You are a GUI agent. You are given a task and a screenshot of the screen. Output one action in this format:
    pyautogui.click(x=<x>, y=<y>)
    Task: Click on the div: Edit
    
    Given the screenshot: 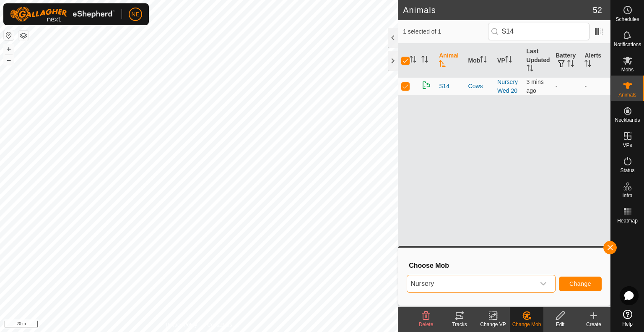 What is the action you would take?
    pyautogui.click(x=560, y=324)
    